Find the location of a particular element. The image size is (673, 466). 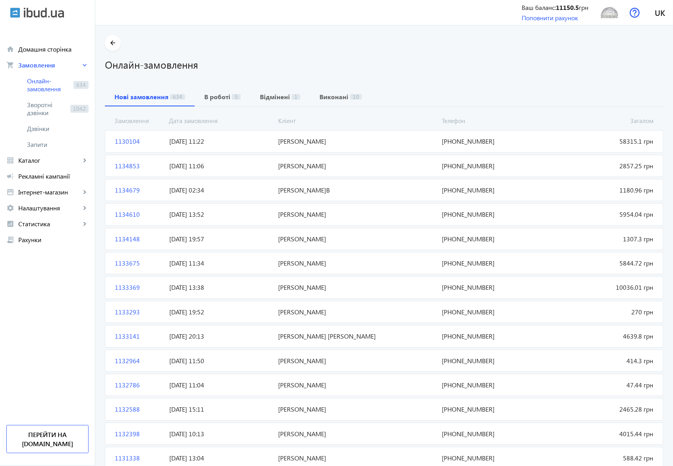

img: ibud_text.svg is located at coordinates (44, 13).